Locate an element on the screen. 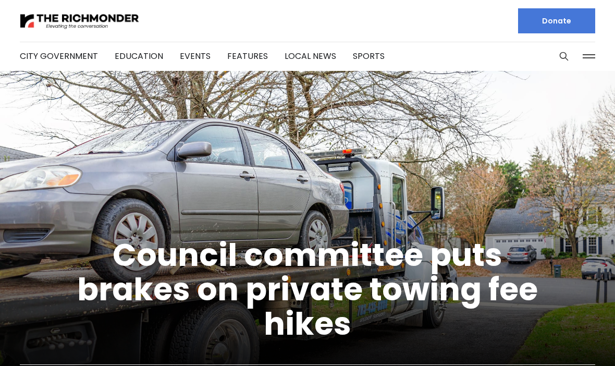  a: Features is located at coordinates (248, 56).